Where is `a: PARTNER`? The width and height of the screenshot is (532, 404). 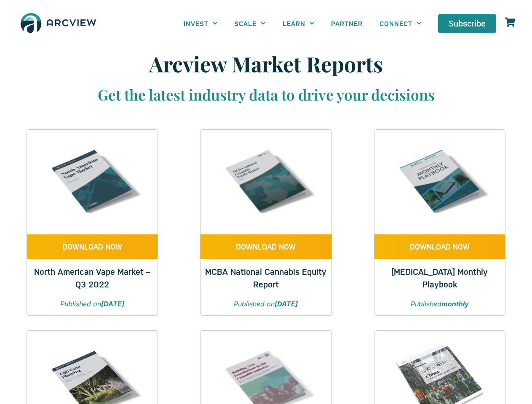
a: PARTNER is located at coordinates (347, 23).